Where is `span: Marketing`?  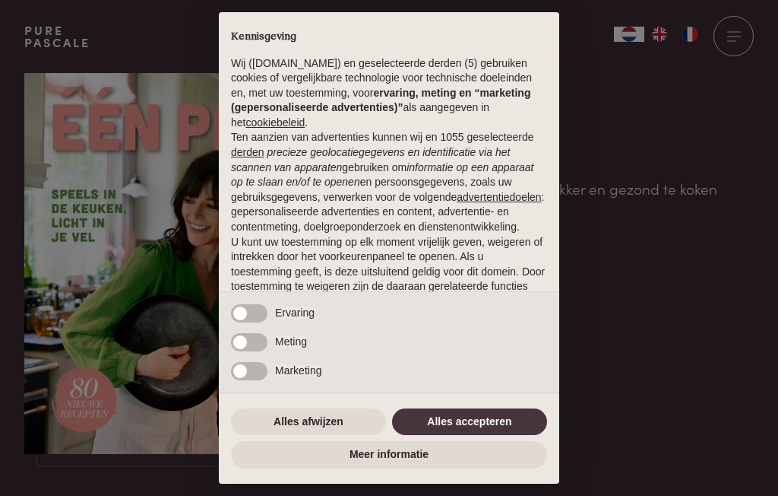
span: Marketing is located at coordinates (298, 370).